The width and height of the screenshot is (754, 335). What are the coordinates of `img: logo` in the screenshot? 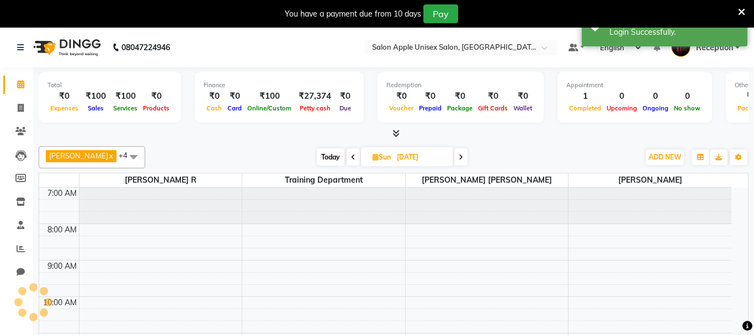 It's located at (66, 47).